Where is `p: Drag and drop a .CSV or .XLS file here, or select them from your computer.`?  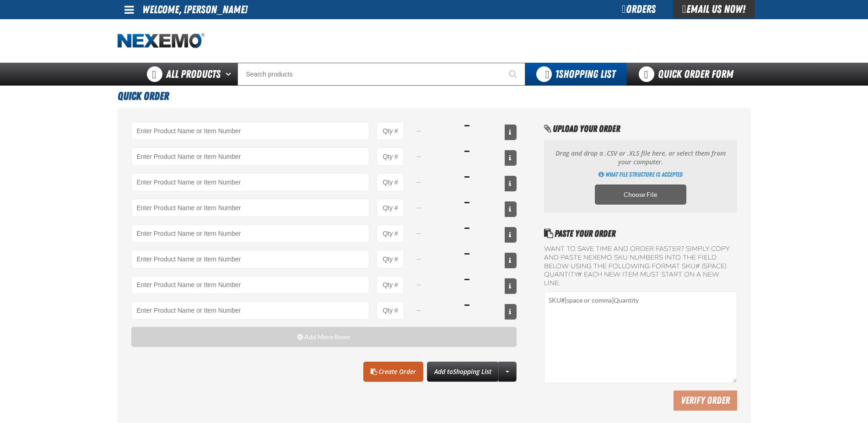 p: Drag and drop a .CSV or .XLS file here, or select them from your computer. is located at coordinates (640, 158).